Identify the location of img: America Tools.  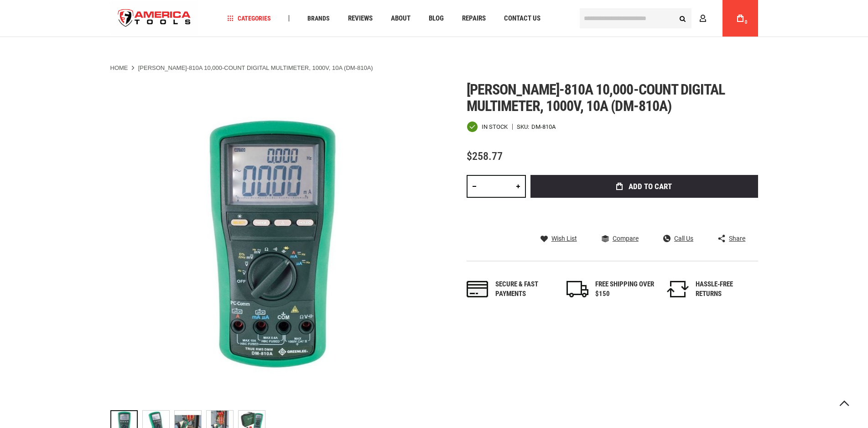
(155, 18).